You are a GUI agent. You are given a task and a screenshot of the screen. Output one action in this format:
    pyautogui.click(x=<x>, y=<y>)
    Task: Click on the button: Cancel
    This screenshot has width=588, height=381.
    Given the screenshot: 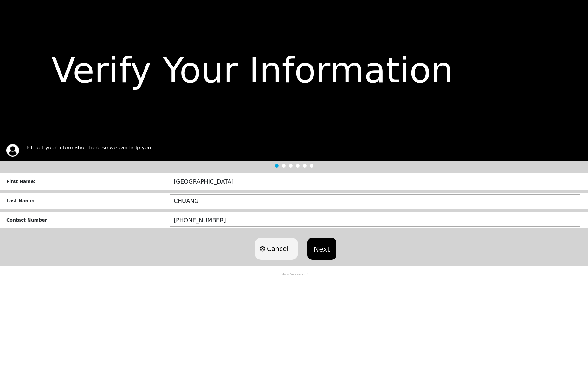 What is the action you would take?
    pyautogui.click(x=276, y=249)
    